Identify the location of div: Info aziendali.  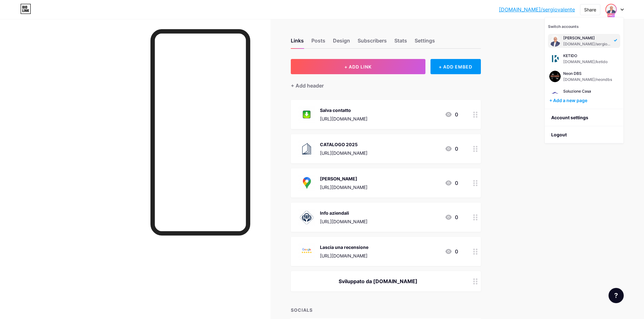
(344, 213).